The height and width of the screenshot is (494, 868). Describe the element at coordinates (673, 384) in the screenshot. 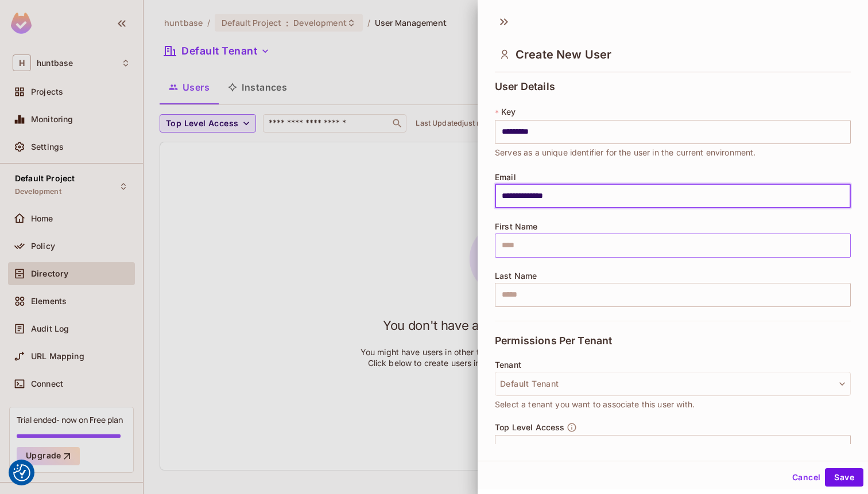

I see `button: Default Tenant` at that location.